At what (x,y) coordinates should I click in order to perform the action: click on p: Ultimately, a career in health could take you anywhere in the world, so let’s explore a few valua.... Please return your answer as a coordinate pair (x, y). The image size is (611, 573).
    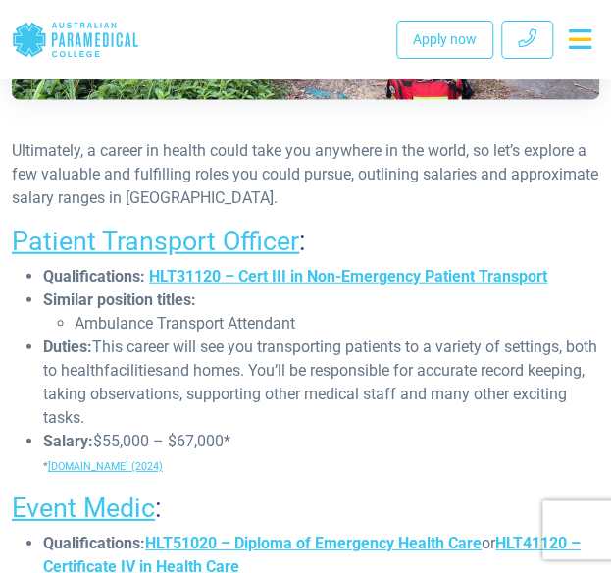
    Looking at the image, I should click on (305, 175).